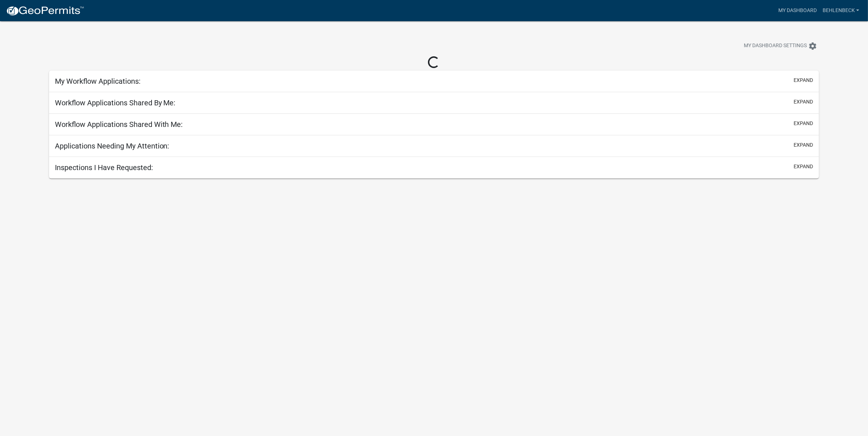  I want to click on h5: Workflow Applications Shared With Me:, so click(119, 125).